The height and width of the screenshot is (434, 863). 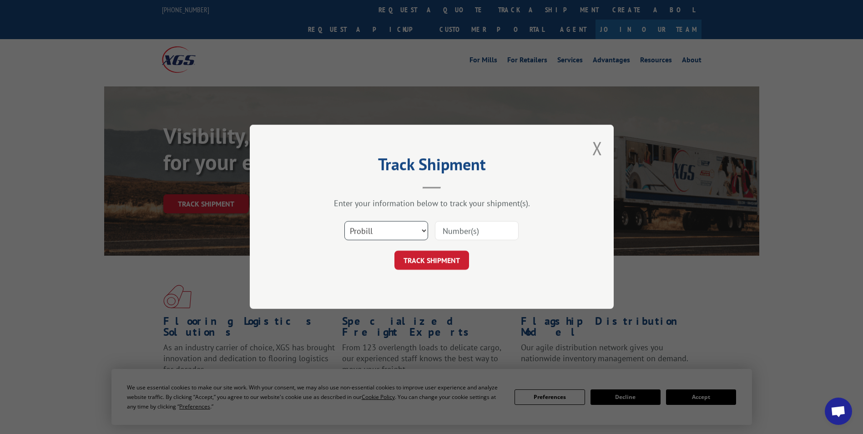 I want to click on div: Enter your information below to track your shipment(s)., so click(x=431, y=203).